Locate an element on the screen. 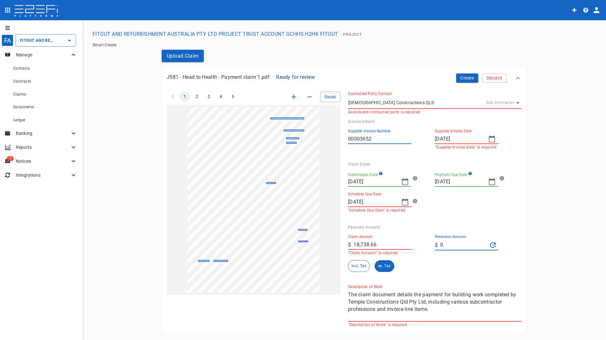 The image size is (606, 340). span: 15 is located at coordinates (10, 159).